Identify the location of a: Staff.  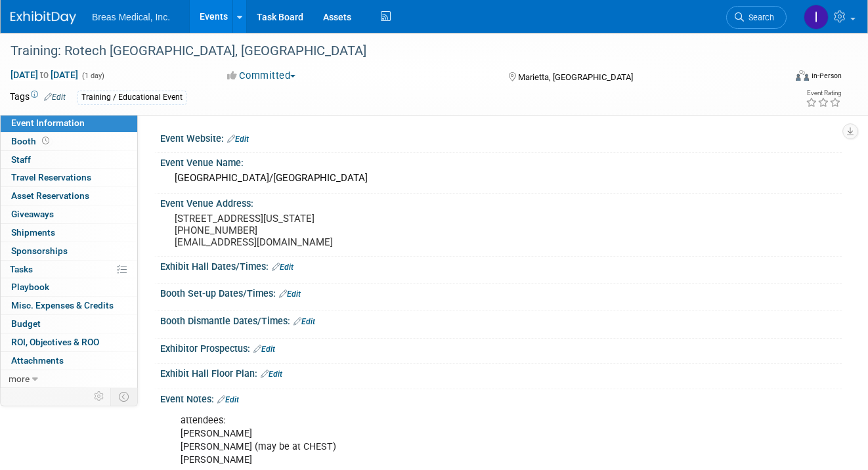
(69, 160).